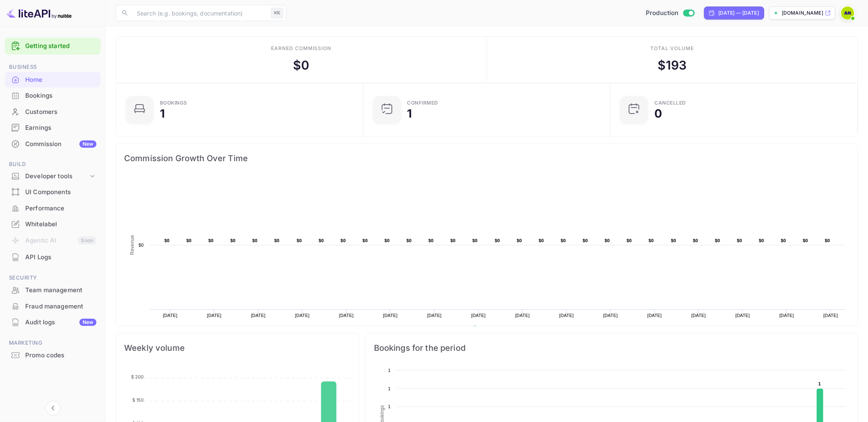 The image size is (868, 422). What do you see at coordinates (138, 400) in the screenshot?
I see `tspan: $ 150` at bounding box center [138, 400].